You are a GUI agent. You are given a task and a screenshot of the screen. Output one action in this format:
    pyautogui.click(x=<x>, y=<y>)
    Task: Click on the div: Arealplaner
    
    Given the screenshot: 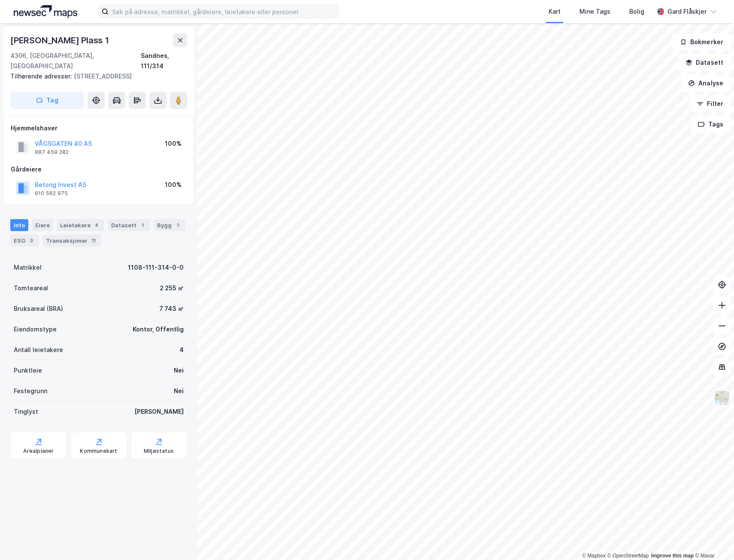 What is the action you would take?
    pyautogui.click(x=38, y=451)
    